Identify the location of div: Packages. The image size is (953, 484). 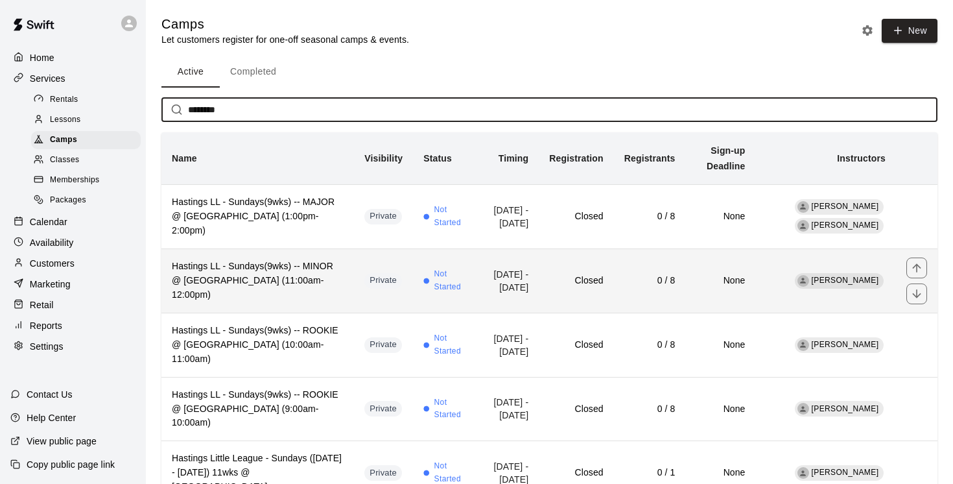
(86, 200).